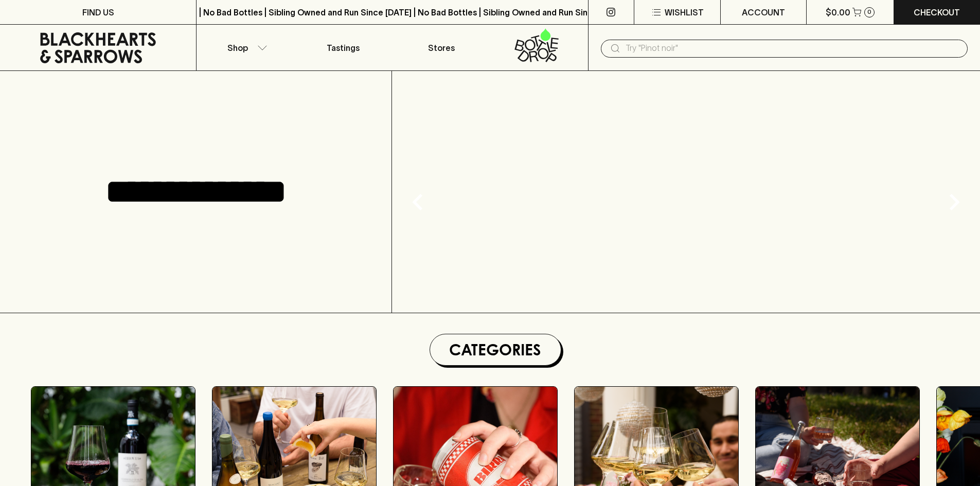  What do you see at coordinates (343, 47) in the screenshot?
I see `a: Tastings` at bounding box center [343, 47].